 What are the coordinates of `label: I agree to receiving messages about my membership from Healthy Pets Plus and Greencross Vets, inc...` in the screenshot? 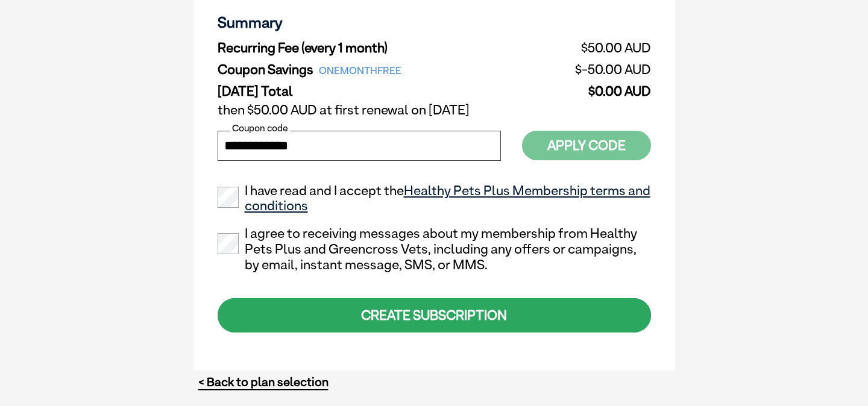 It's located at (434, 249).